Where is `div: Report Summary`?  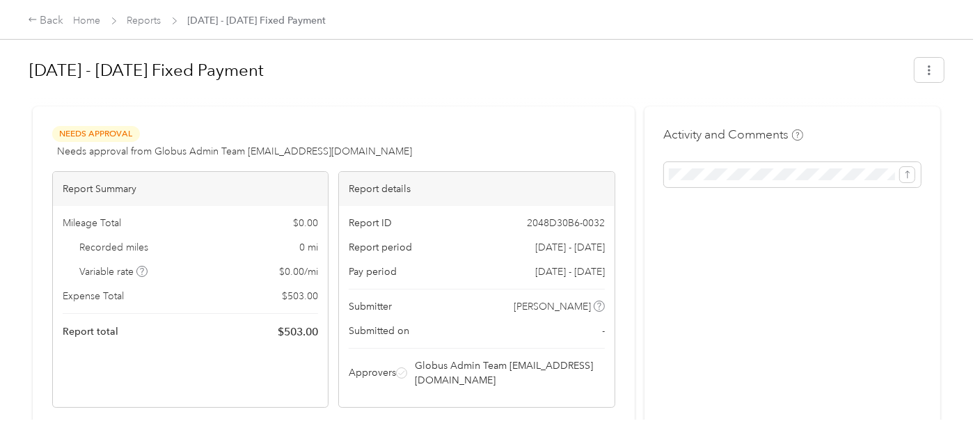
div: Report Summary is located at coordinates (190, 188).